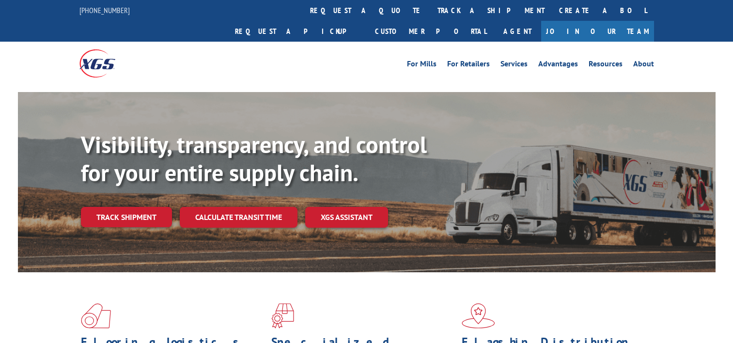 This screenshot has width=733, height=343. Describe the element at coordinates (606, 65) in the screenshot. I see `a: Resources` at that location.